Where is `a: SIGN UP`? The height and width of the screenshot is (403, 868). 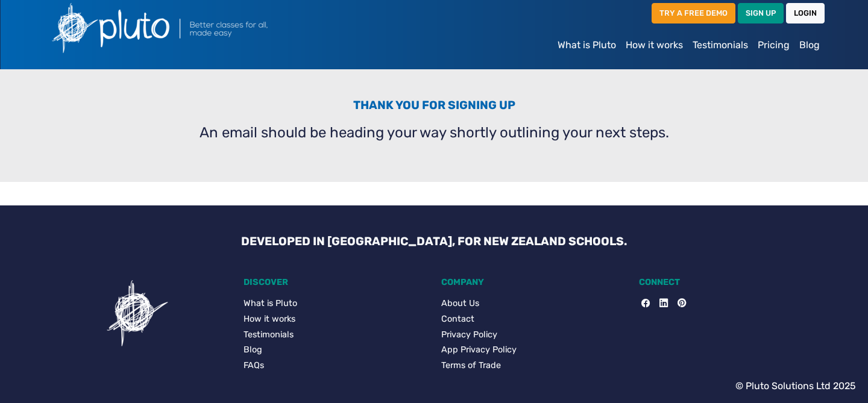
a: SIGN UP is located at coordinates (761, 12).